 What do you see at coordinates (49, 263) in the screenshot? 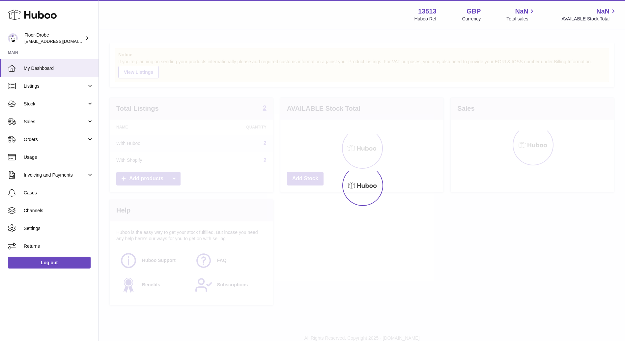
I see `a: Log out` at bounding box center [49, 263].